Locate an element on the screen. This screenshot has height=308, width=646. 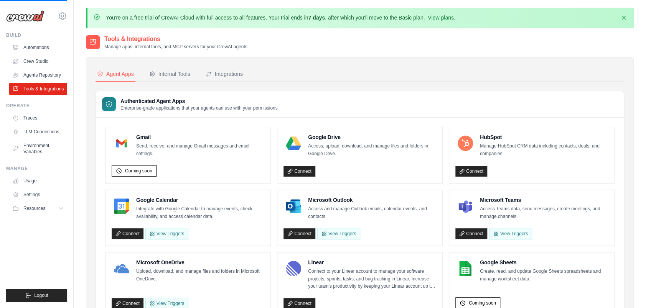
img: Logo is located at coordinates (25, 16).